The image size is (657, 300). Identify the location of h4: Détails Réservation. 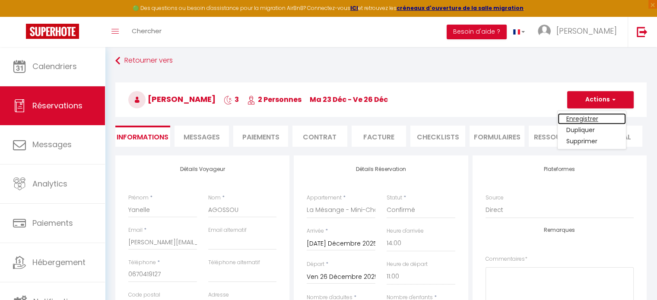
(381, 169).